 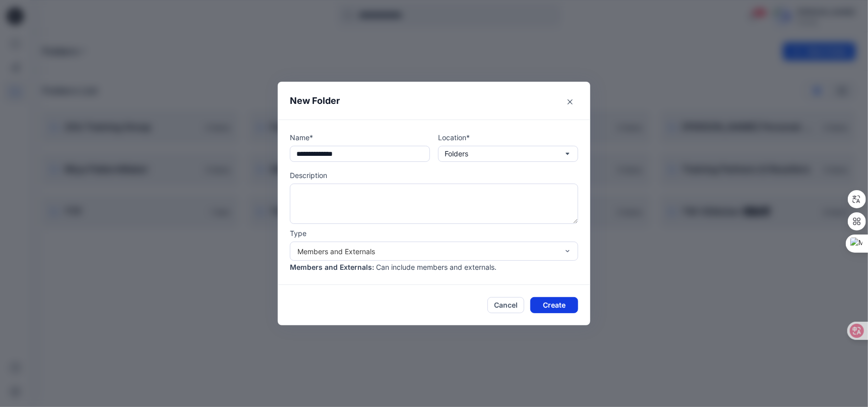 I want to click on p: Name*, so click(x=360, y=137).